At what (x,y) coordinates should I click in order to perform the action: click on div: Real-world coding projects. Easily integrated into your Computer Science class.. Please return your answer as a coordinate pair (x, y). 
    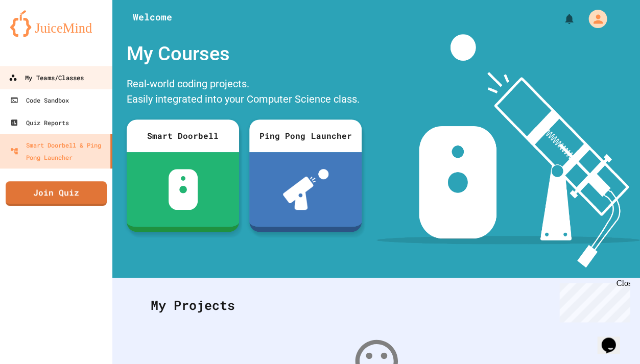
    Looking at the image, I should click on (244, 93).